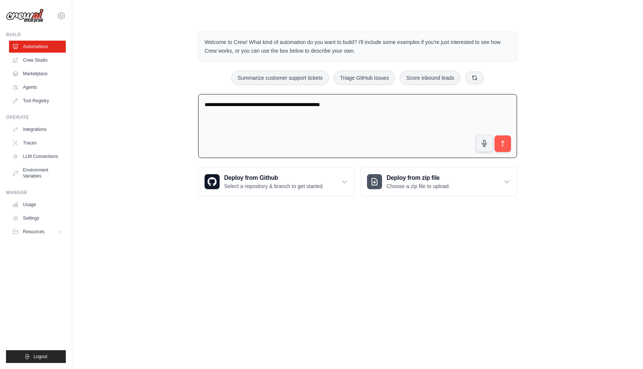 This screenshot has width=643, height=369. Describe the element at coordinates (36, 117) in the screenshot. I see `div: Operate` at that location.